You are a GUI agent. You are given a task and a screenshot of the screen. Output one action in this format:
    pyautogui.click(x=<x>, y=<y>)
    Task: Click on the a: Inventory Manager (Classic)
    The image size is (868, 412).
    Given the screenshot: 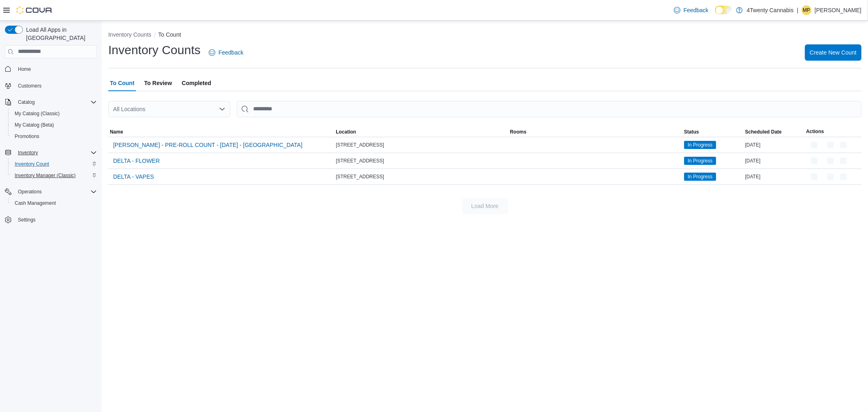 What is the action you would take?
    pyautogui.click(x=45, y=175)
    